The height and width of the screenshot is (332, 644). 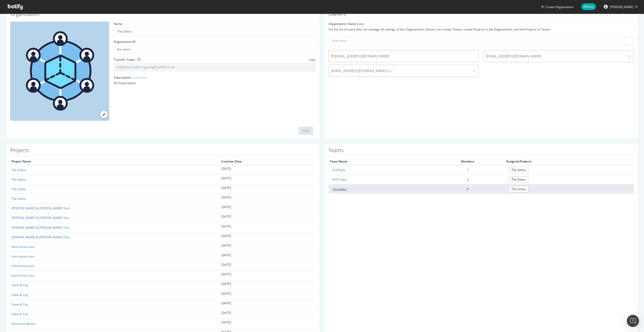 I want to click on div: Open Intercom Messenger, so click(x=633, y=321).